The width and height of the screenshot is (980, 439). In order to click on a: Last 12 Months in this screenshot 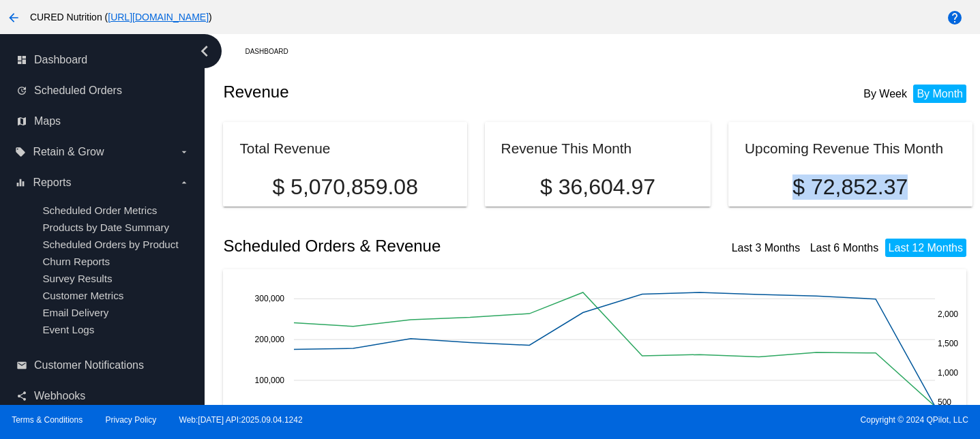, I will do `click(926, 248)`.